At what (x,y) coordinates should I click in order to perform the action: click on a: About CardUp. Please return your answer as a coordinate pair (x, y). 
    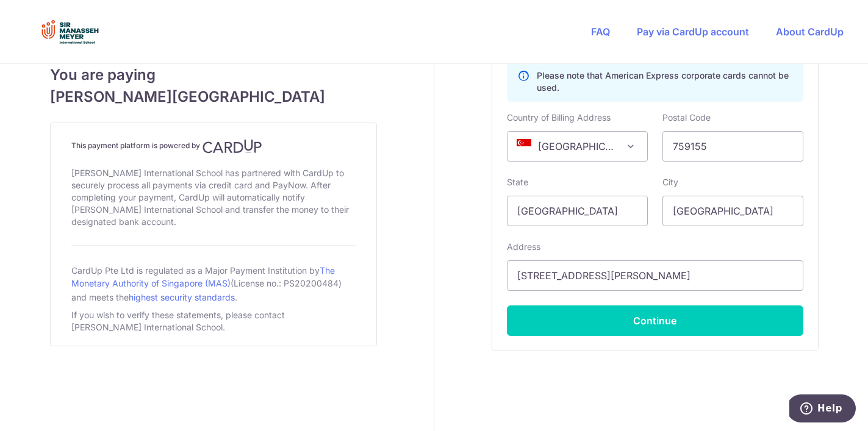
    Looking at the image, I should click on (810, 32).